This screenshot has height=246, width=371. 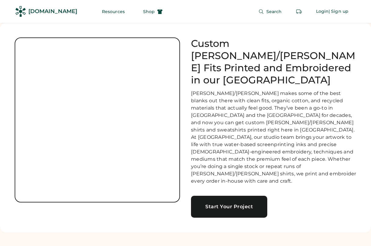 What do you see at coordinates (97, 120) in the screenshot?
I see `img: Photo shoot for Stanley/Stella including two people wearing sweatshirts.` at bounding box center [97, 120].